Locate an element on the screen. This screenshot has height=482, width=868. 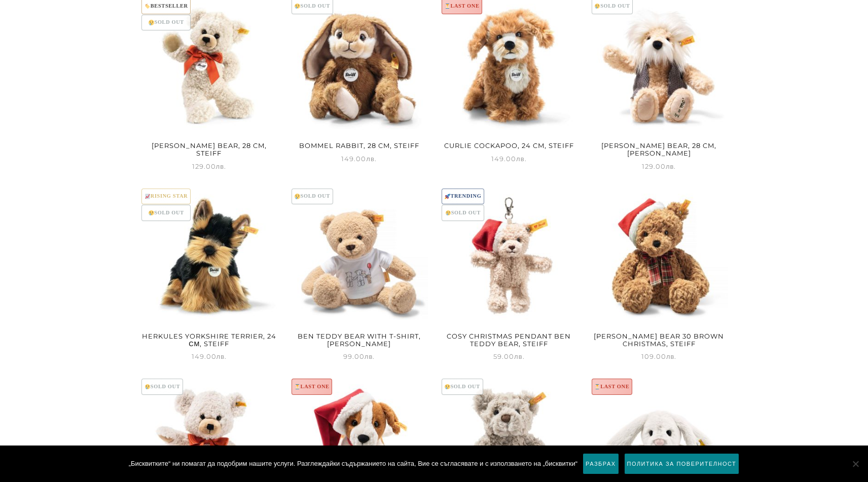
span: 109.00 is located at coordinates (659, 356).